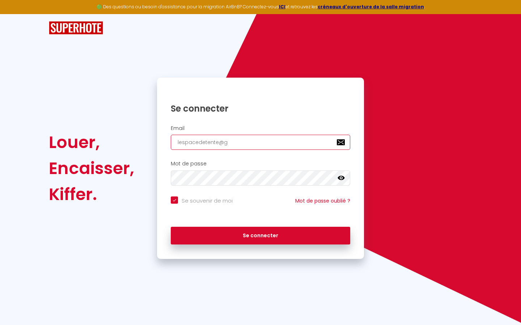 The width and height of the screenshot is (521, 325). I want to click on button: Ouvrir le widget de chat LiveChat, so click(17, 14).